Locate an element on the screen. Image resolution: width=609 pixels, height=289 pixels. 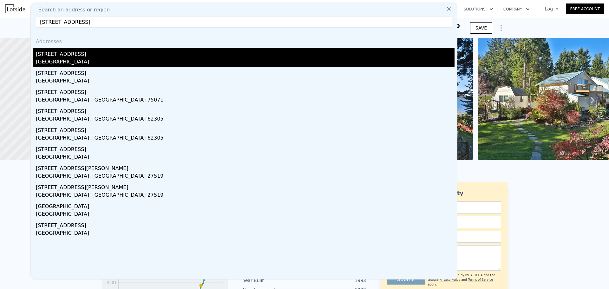
span: Search an address or region is located at coordinates (71, 10).